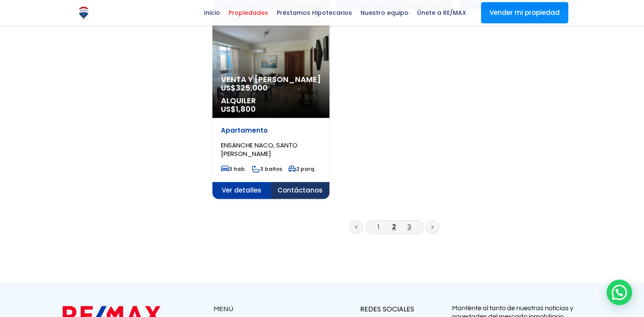 Image resolution: width=644 pixels, height=317 pixels. Describe the element at coordinates (212, 13) in the screenshot. I see `span: Inicio` at that location.